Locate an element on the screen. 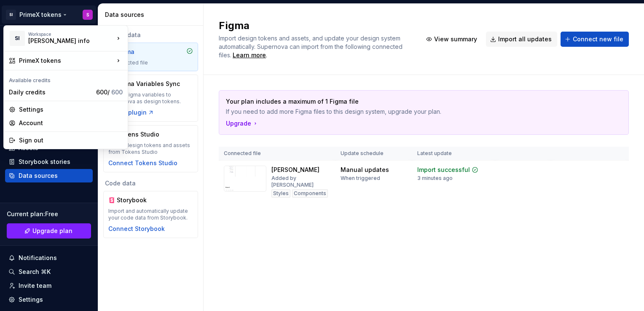 This screenshot has width=644, height=311. div: Workspace is located at coordinates (71, 34).